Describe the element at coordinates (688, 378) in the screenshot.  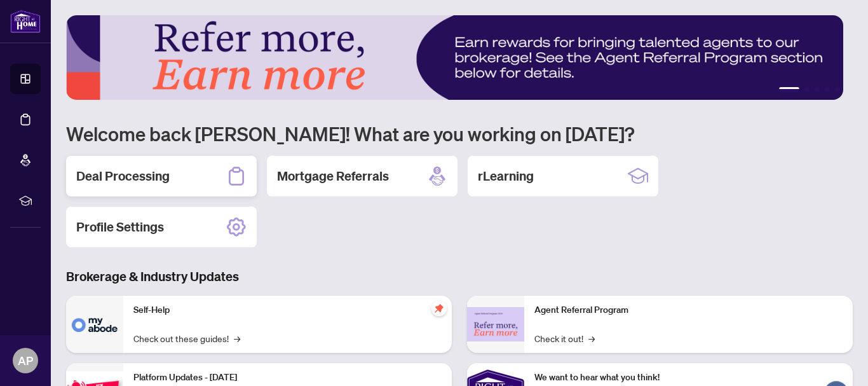
I see `p: We want to hear what you think!` at that location.